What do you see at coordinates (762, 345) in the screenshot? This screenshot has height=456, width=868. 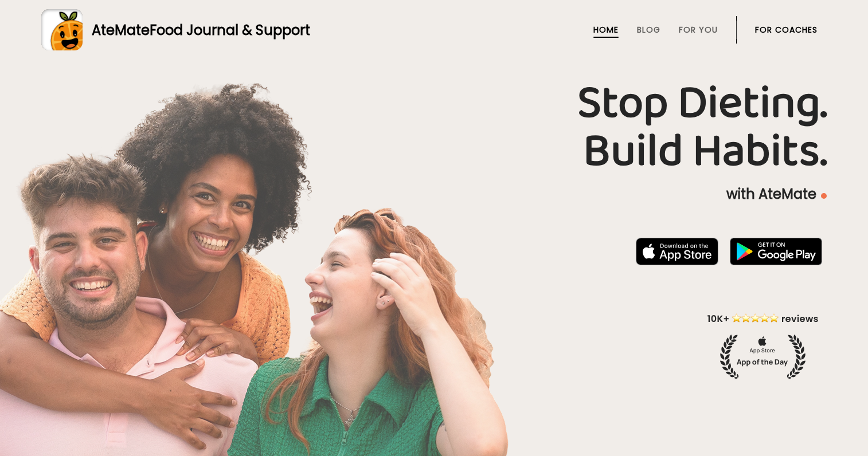 I see `img: home-hero-appoftheday.png` at bounding box center [762, 345].